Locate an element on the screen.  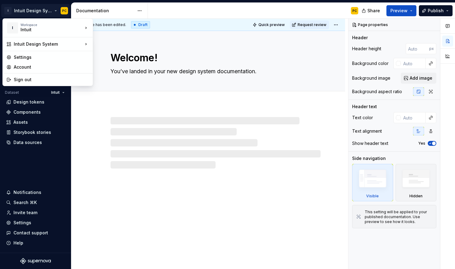
div: Workspace is located at coordinates (52, 25).